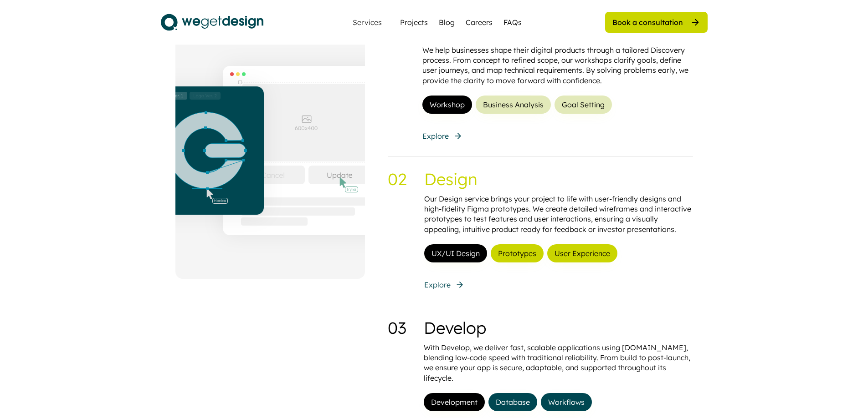  I want to click on div: Blog, so click(447, 23).